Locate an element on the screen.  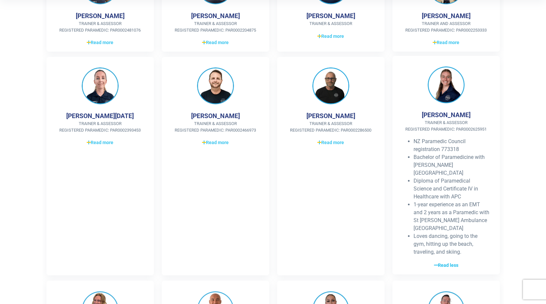
li: Loves dancing, going to the gym, hitting up the beach, traveling, and skiing. is located at coordinates (451, 244).